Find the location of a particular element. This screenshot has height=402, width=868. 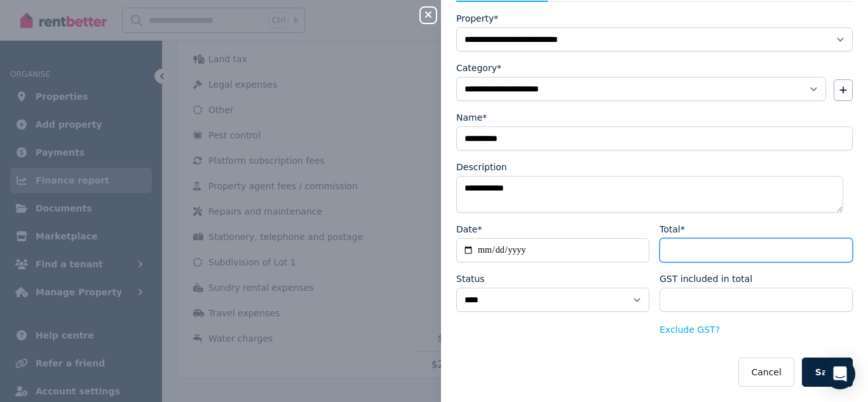

button: Cancel is located at coordinates (766, 373).